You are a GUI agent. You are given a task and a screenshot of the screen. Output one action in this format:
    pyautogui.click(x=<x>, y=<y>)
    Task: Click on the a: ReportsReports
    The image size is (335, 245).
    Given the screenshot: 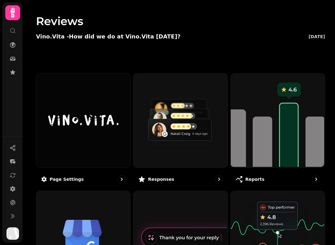 What is the action you would take?
    pyautogui.click(x=278, y=131)
    